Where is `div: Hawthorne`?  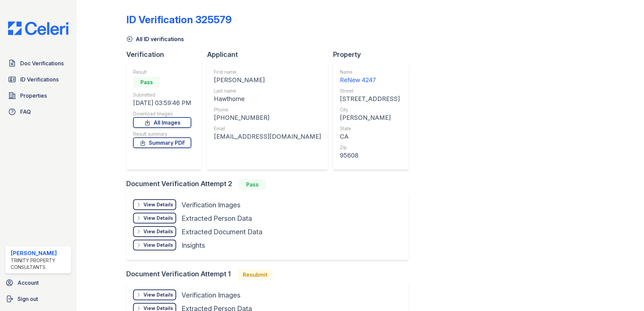
div: Hawthorne is located at coordinates (268, 99).